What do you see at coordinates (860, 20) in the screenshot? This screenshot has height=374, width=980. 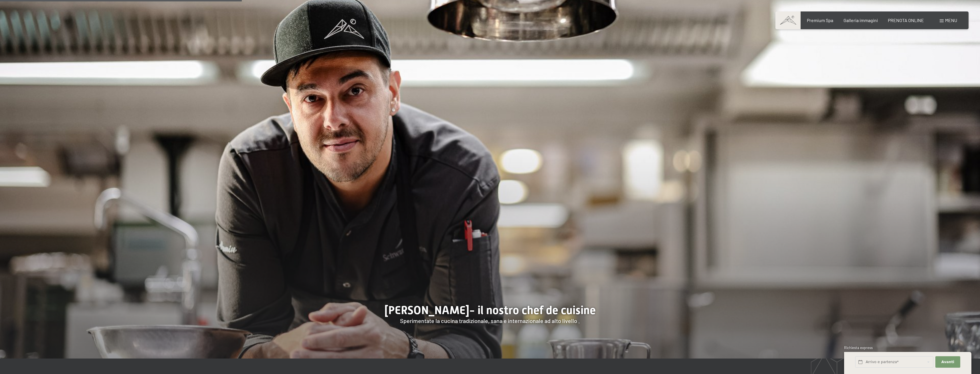 I see `a: Galleria immagini` at bounding box center [860, 20].